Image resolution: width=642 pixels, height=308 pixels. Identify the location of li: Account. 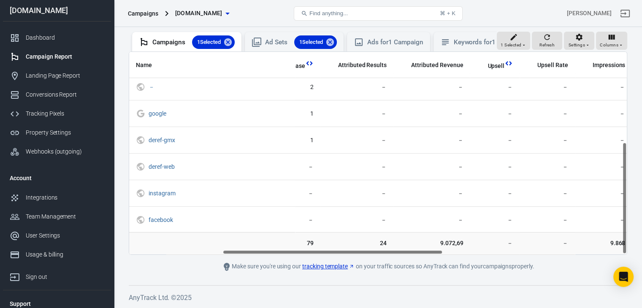
(57, 178).